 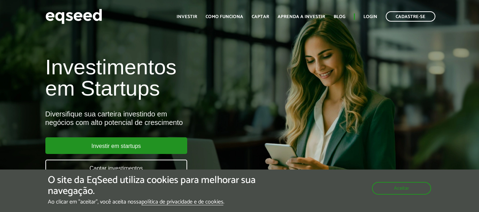 I want to click on a: Cadastre-se, so click(x=411, y=16).